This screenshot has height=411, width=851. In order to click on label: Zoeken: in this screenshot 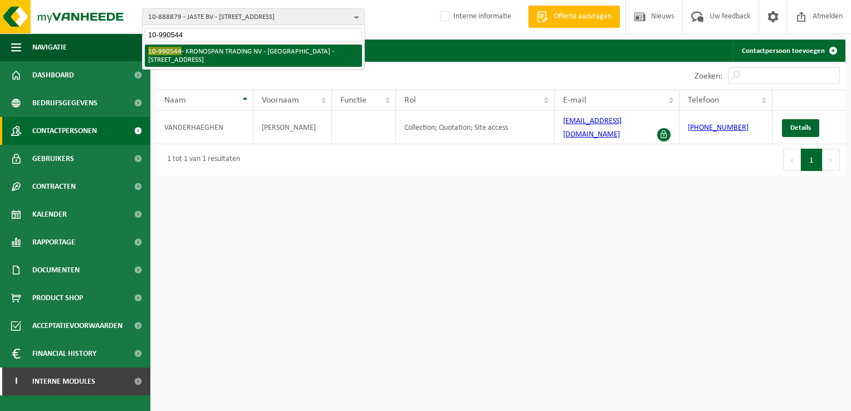, I will do `click(709, 76)`.